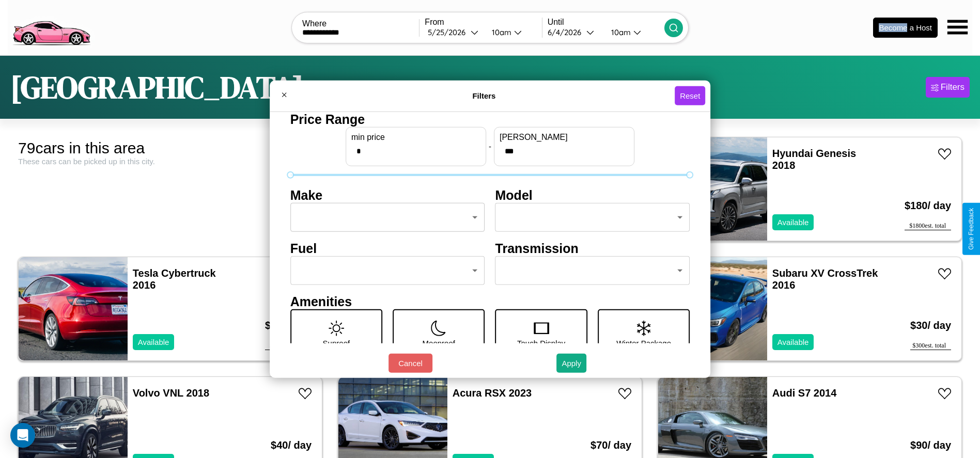 This screenshot has height=458, width=980. I want to click on h4: Transmission, so click(593, 248).